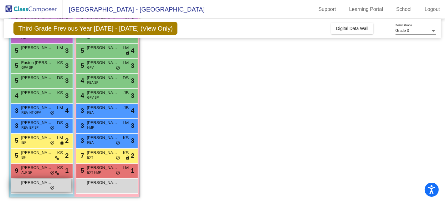  I want to click on span: REA IEP SP, so click(30, 128).